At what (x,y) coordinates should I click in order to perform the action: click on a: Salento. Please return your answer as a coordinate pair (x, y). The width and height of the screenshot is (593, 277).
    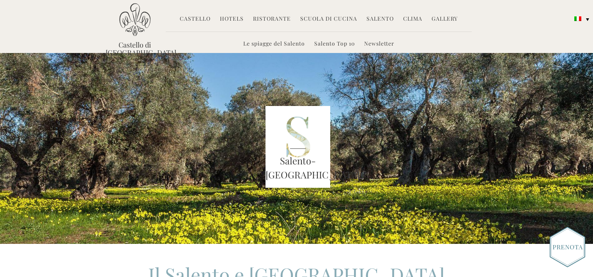
    Looking at the image, I should click on (380, 19).